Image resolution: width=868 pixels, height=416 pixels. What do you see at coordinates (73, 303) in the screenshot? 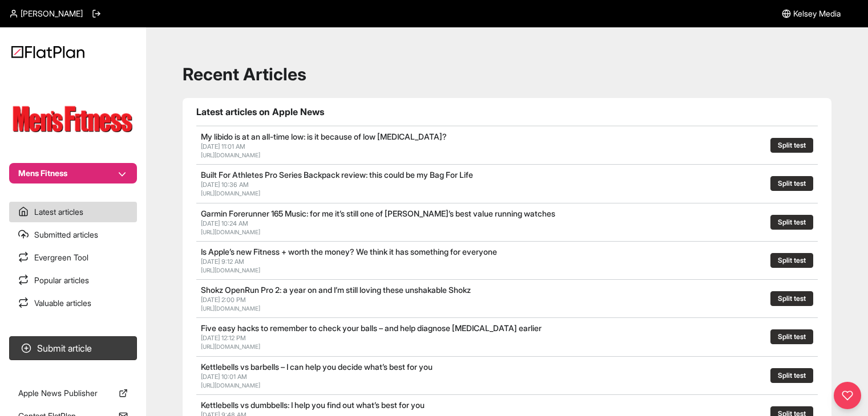
I see `a: Valuable articles` at bounding box center [73, 303].